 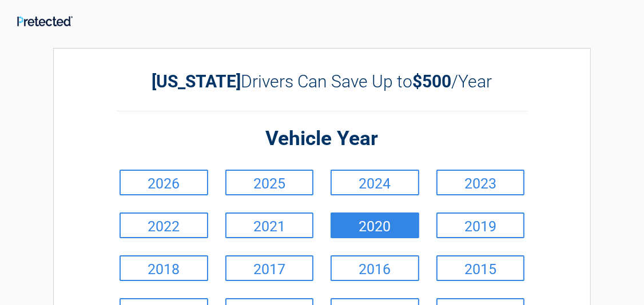 What do you see at coordinates (269, 225) in the screenshot?
I see `a: 2021` at bounding box center [269, 225].